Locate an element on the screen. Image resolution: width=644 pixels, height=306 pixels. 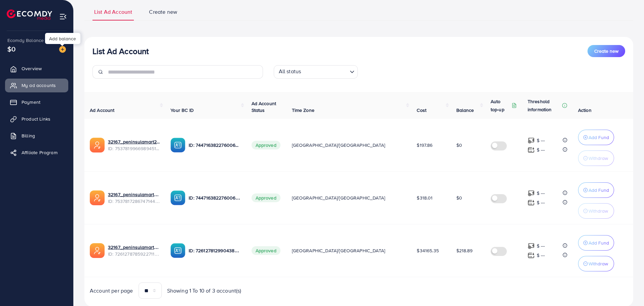
span: Overview is located at coordinates (32, 69).